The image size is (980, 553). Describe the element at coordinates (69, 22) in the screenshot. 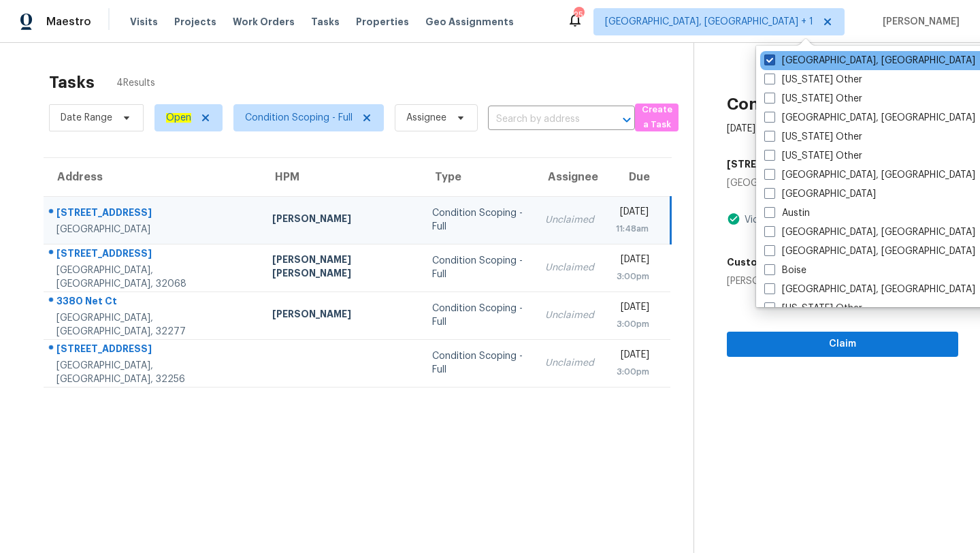

I see `span: Maestro` at that location.